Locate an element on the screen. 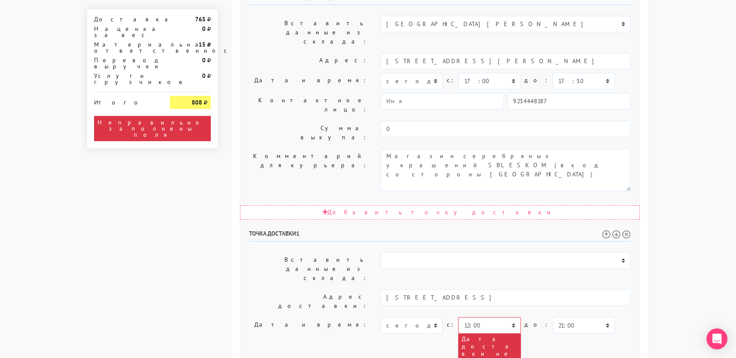 The width and height of the screenshot is (736, 358). span: 1 is located at coordinates (298, 233).